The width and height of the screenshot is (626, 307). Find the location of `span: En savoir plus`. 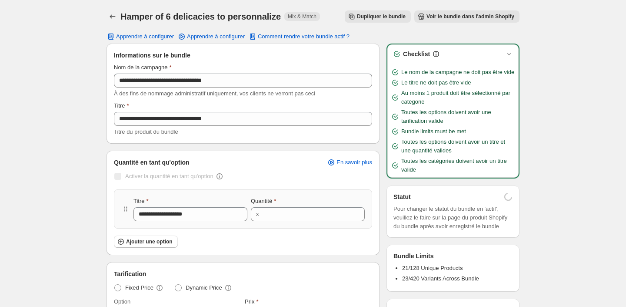

span: En savoir plus is located at coordinates (354, 162).